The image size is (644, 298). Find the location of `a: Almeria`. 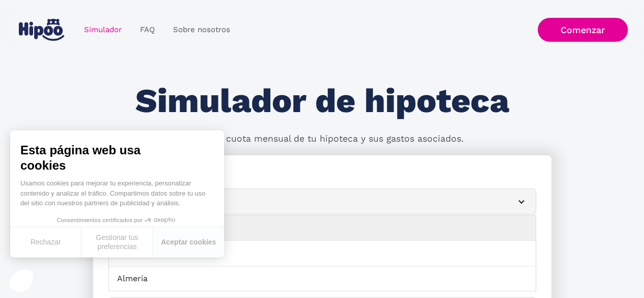

a: Almeria is located at coordinates (322, 279).